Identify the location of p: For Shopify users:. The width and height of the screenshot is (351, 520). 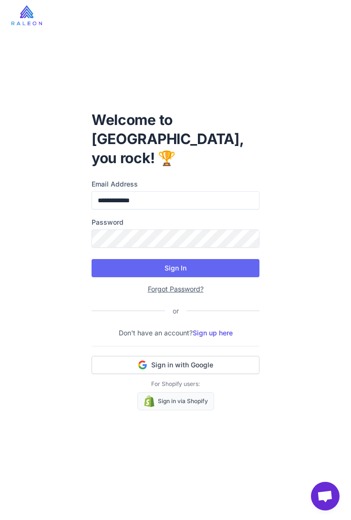
(175, 384).